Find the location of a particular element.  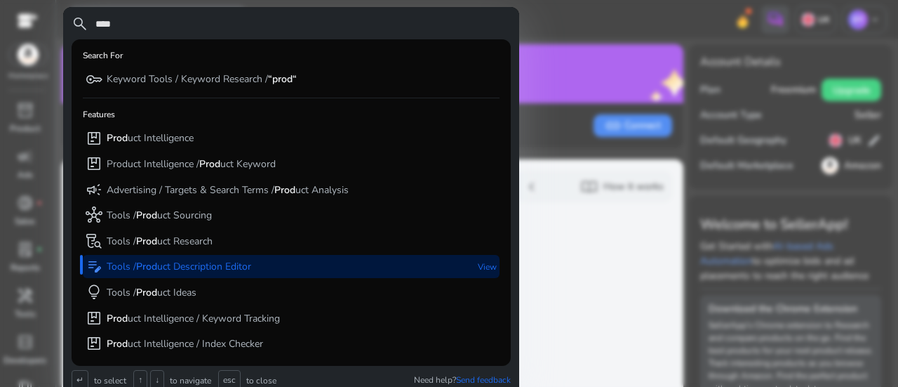

p: uct Intelligence / Keyword Tracking is located at coordinates (193, 318).